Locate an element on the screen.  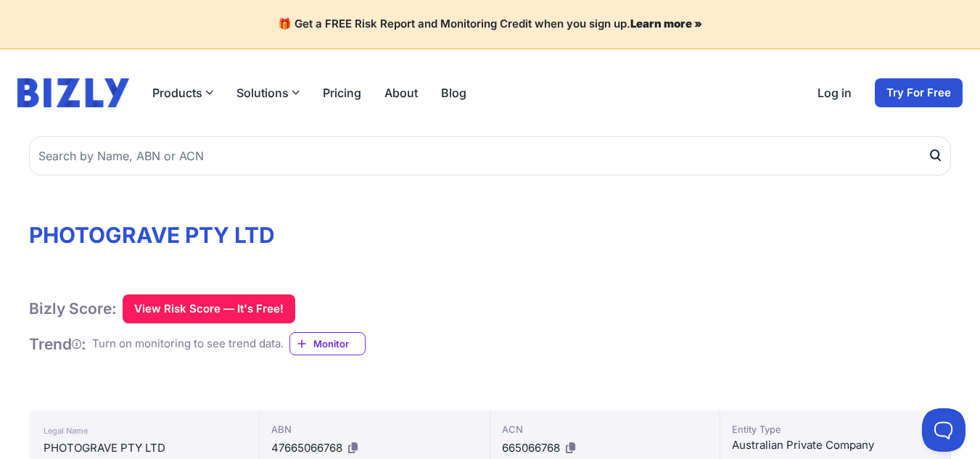
a: Log in is located at coordinates (834, 93).